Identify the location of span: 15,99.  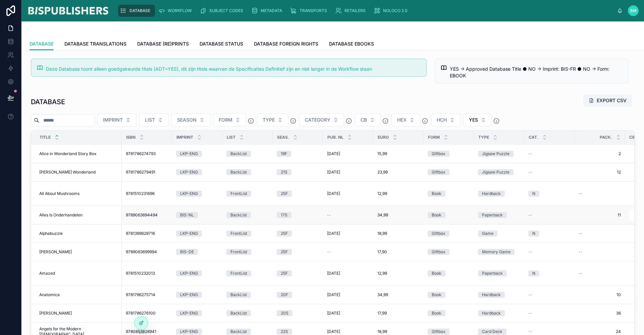
(382, 154).